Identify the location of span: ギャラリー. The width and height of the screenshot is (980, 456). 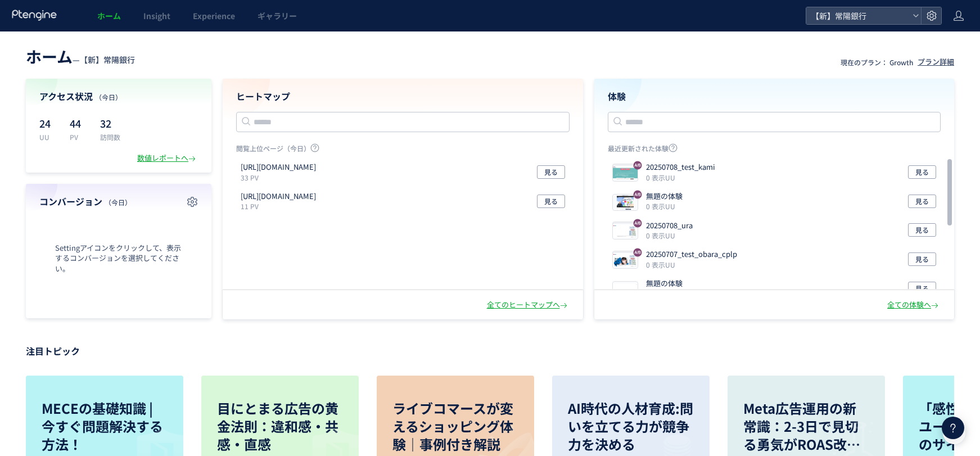
(277, 16).